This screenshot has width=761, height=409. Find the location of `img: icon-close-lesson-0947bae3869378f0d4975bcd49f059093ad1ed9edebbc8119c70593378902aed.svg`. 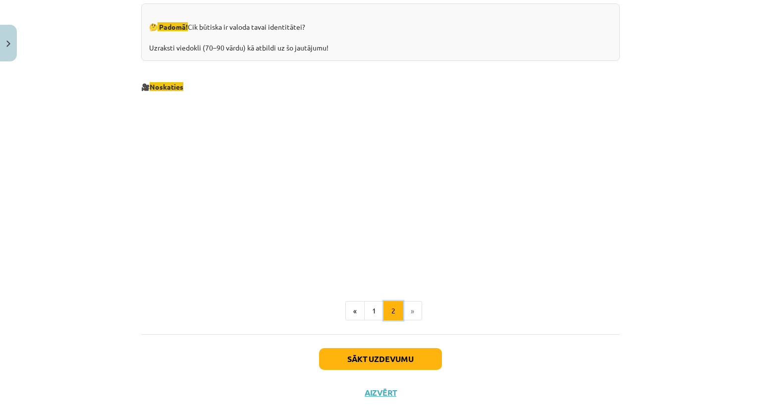

img: icon-close-lesson-0947bae3869378f0d4975bcd49f059093ad1ed9edebbc8119c70593378902aed.svg is located at coordinates (8, 44).